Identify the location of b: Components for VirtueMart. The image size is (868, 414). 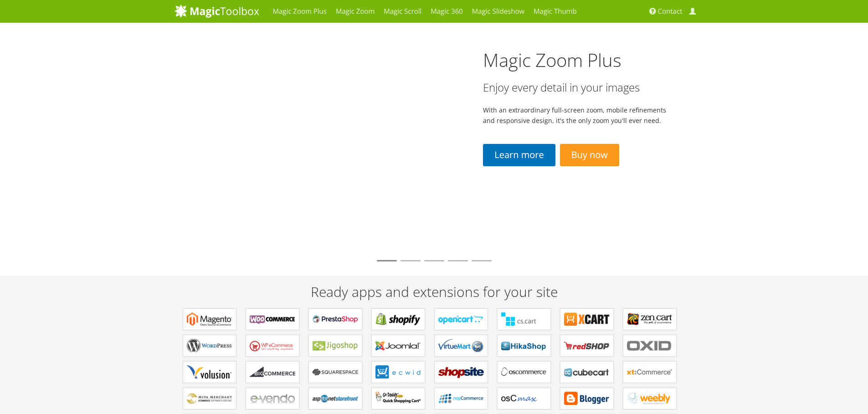
(461, 346).